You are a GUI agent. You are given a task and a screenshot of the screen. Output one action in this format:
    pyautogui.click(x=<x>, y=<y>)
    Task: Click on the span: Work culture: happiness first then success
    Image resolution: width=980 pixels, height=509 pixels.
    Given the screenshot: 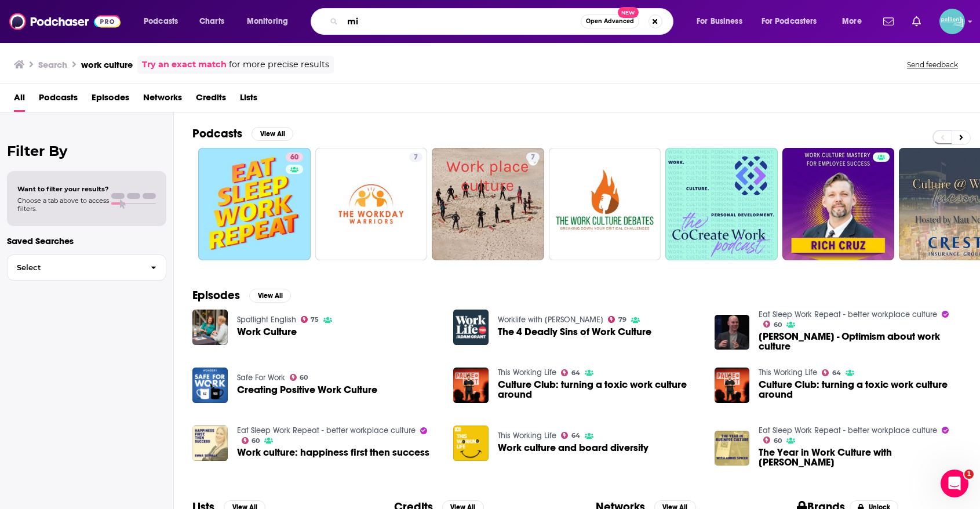 What is the action you would take?
    pyautogui.click(x=334, y=452)
    